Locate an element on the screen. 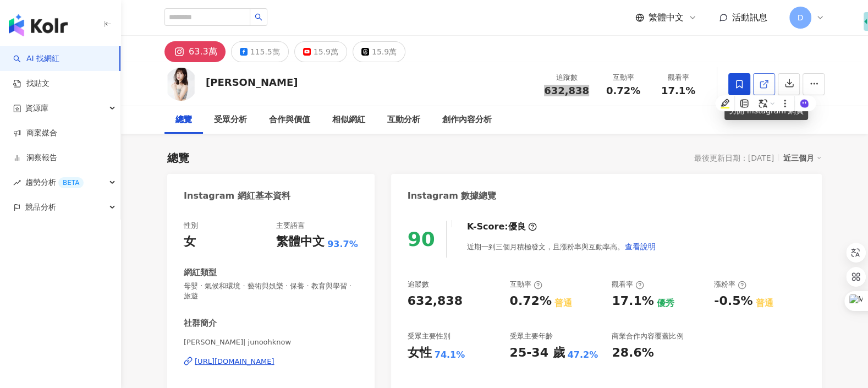  div: 115.5萬 is located at coordinates (265, 51).